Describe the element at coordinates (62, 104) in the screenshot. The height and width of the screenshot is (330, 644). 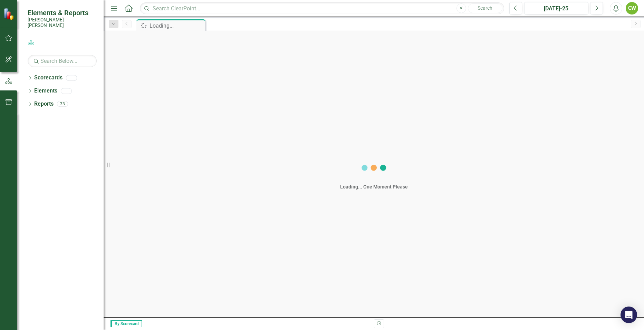
I see `div: 33` at that location.